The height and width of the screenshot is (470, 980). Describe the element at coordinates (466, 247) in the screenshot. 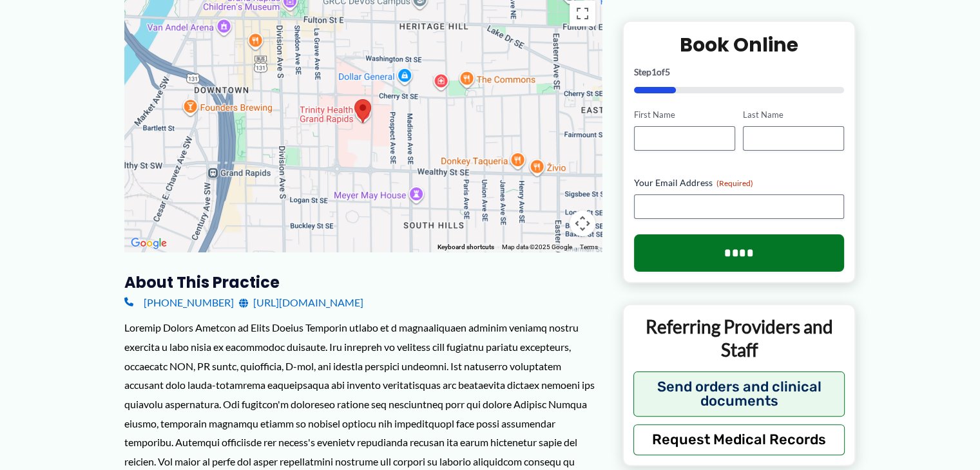

I see `button: Keyboard shortcuts` at that location.